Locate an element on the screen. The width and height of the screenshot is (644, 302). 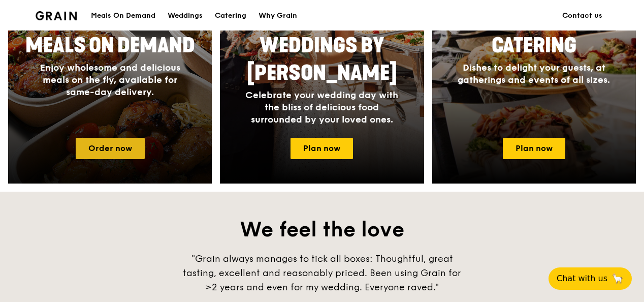
span: Enjoy wholesome and delicious meals on the fly, available for same-day delivery. is located at coordinates (110, 80).